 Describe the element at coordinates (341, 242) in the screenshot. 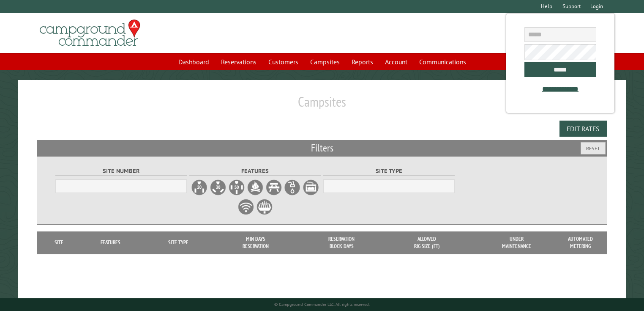

I see `th: Reservation Block Days` at that location.